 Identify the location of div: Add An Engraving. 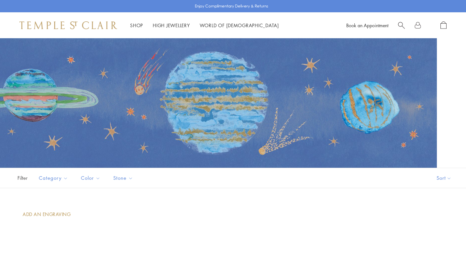
(47, 214).